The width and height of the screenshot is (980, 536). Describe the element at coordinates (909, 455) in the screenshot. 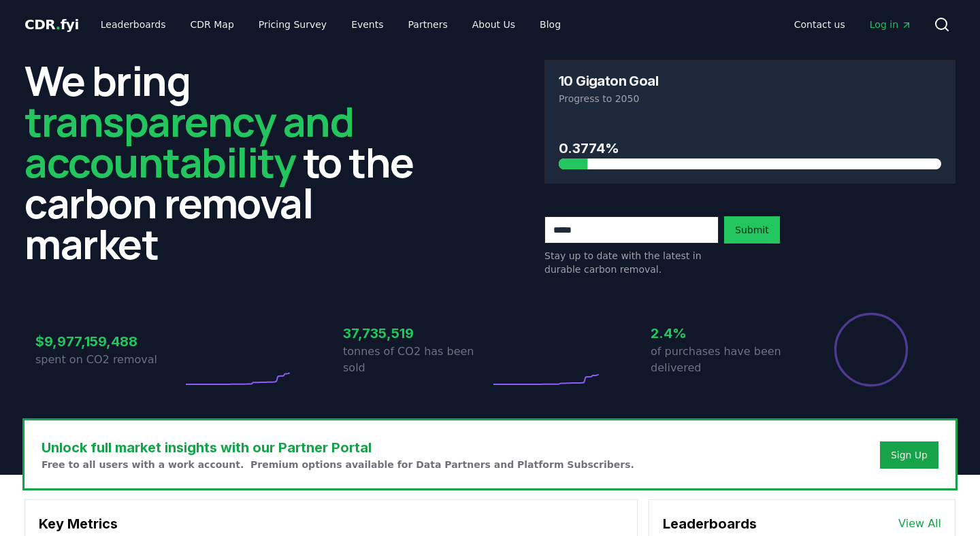

I see `div: Sign Up` at that location.